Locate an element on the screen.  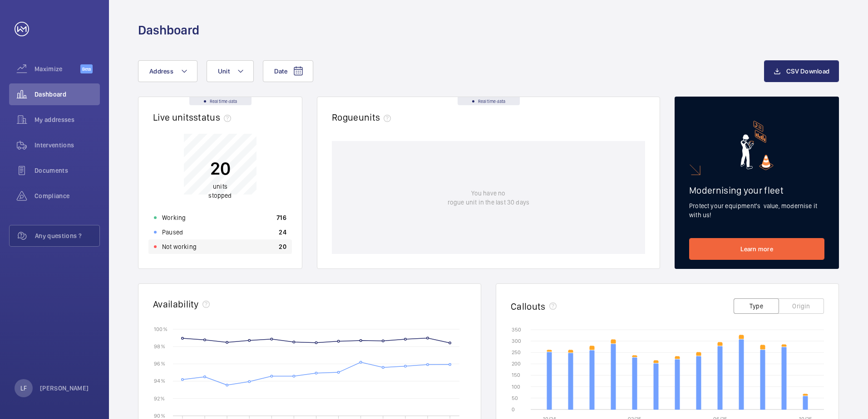
button: Origin is located at coordinates (801, 306).